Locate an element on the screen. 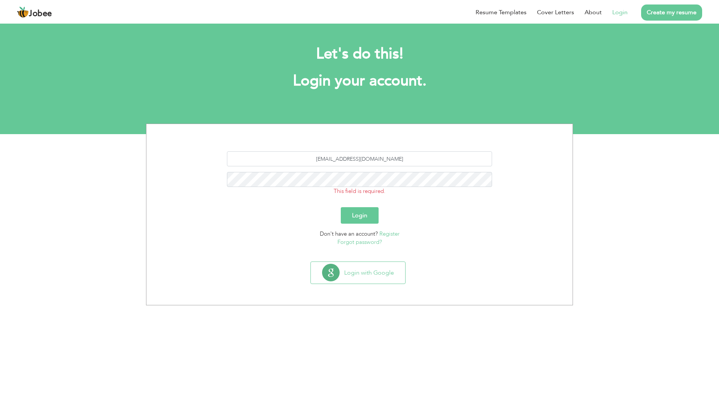 Image resolution: width=719 pixels, height=402 pixels. a: Cover Letters is located at coordinates (556, 12).